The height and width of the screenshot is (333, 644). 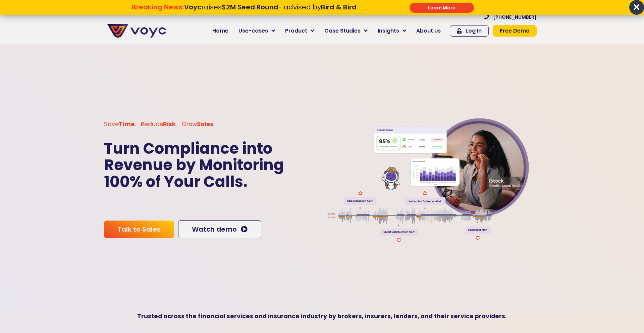 What do you see at coordinates (136, 31) in the screenshot?
I see `img: voyc-full-logo` at bounding box center [136, 31].